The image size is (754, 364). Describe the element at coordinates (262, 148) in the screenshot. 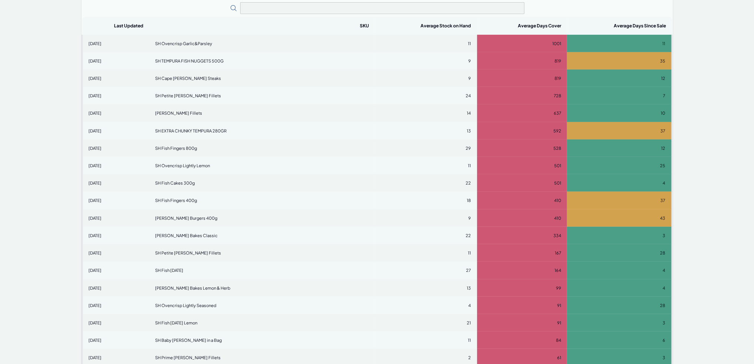

I see `td: SH Fish Fingers 800g` at that location.